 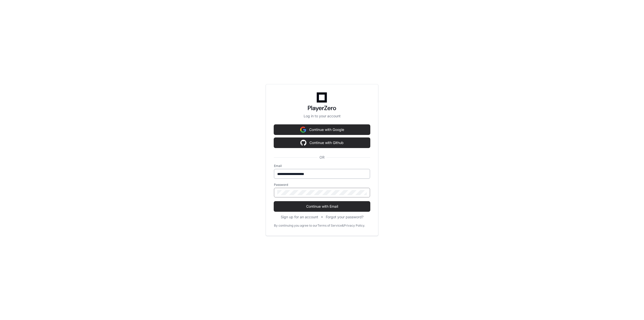 I want to click on div: By continuing you agree to our, so click(x=296, y=226).